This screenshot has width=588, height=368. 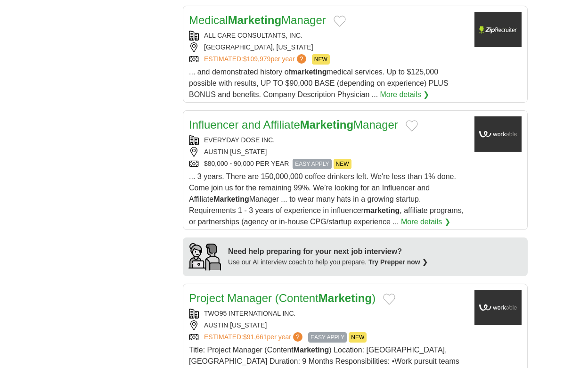 I want to click on span: $109,979, so click(x=257, y=59).